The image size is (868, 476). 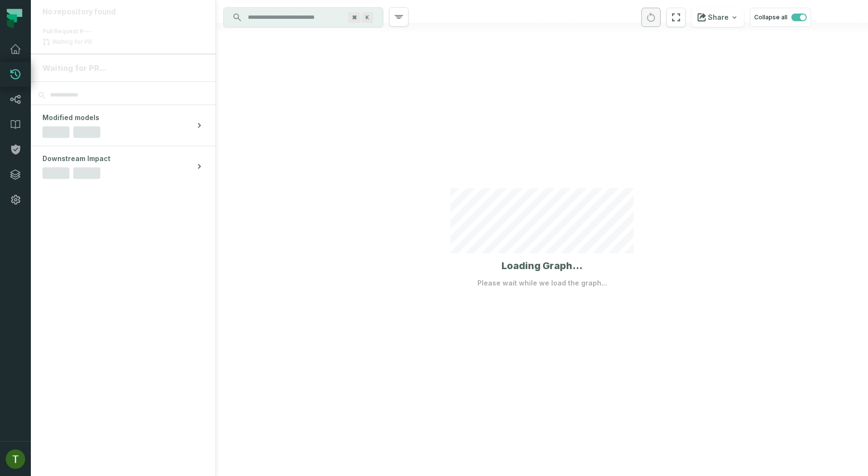 I want to click on div: Waiting for PR..., so click(x=123, y=68).